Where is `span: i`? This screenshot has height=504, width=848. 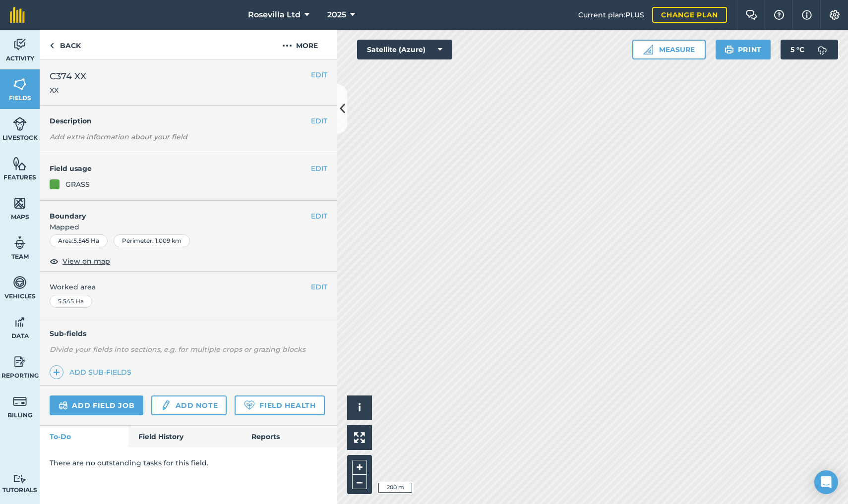 span: i is located at coordinates (359, 408).